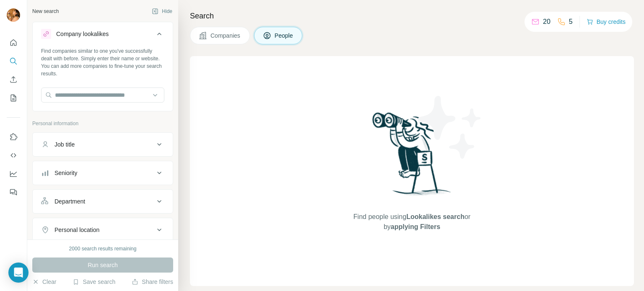 The image size is (644, 291). What do you see at coordinates (14, 156) in the screenshot?
I see `button: Use Surfe API` at bounding box center [14, 156].